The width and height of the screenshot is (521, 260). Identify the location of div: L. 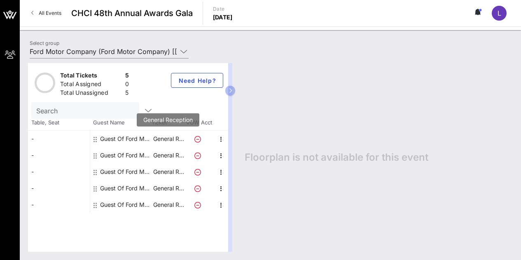
(499, 13).